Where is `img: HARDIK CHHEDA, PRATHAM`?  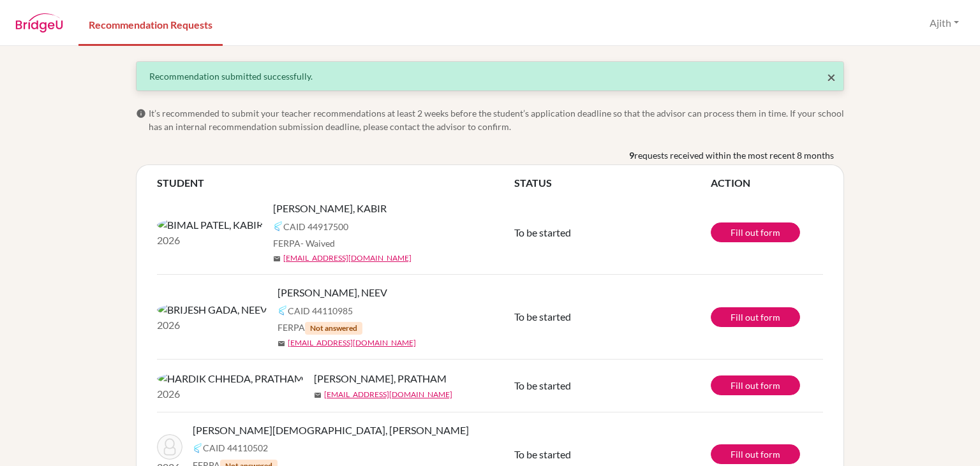
img: HARDIK CHHEDA, PRATHAM is located at coordinates (230, 379).